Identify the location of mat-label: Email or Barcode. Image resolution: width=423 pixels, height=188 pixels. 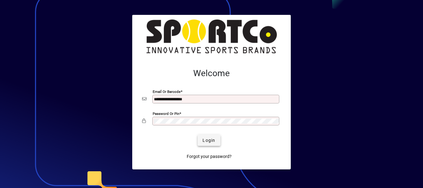
(167, 92).